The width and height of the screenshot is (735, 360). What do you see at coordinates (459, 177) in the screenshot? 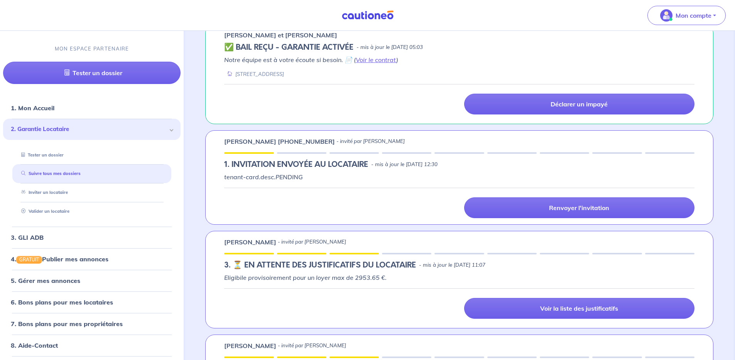
I see `p: tenant-card.desc.PENDING` at bounding box center [459, 177].